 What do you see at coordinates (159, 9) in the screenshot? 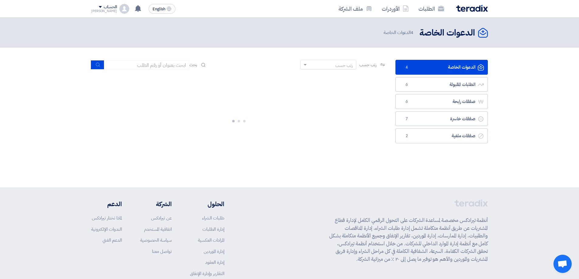
I see `span: English` at bounding box center [159, 9].